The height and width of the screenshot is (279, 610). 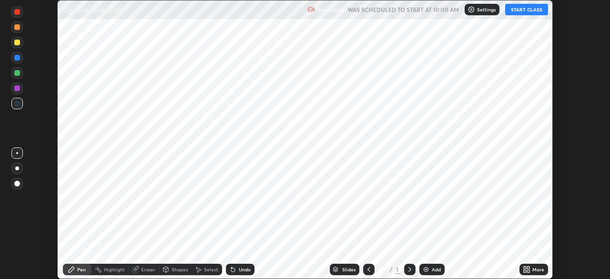 What do you see at coordinates (180, 269) in the screenshot?
I see `div: Shapes` at bounding box center [180, 269].